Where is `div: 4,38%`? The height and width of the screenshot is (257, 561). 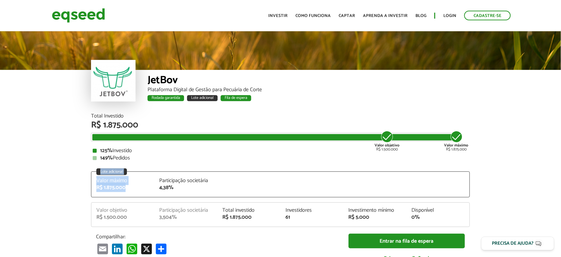
div: 4,38% is located at coordinates (186, 188).